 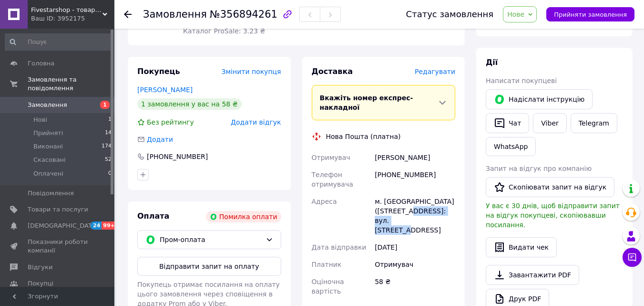 I want to click on button: Прийняти замовлення, so click(x=590, y=14).